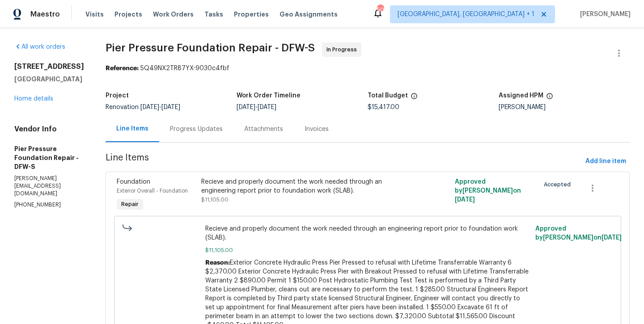 Image resolution: width=644 pixels, height=324 pixels. What do you see at coordinates (218, 263) in the screenshot?
I see `span: Reason:` at bounding box center [218, 263].